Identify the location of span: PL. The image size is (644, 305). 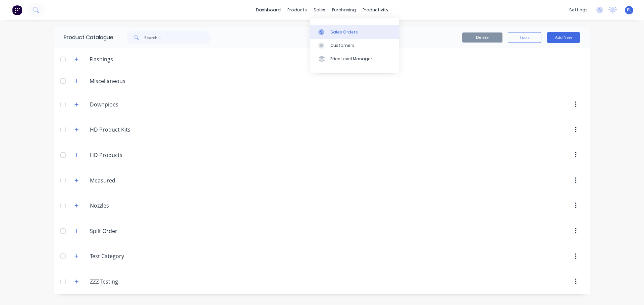
(629, 10).